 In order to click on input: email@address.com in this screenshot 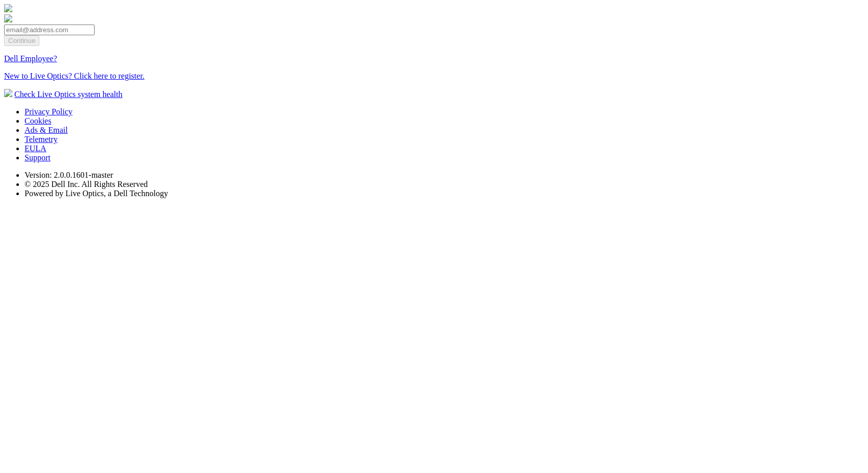, I will do `click(49, 29)`.